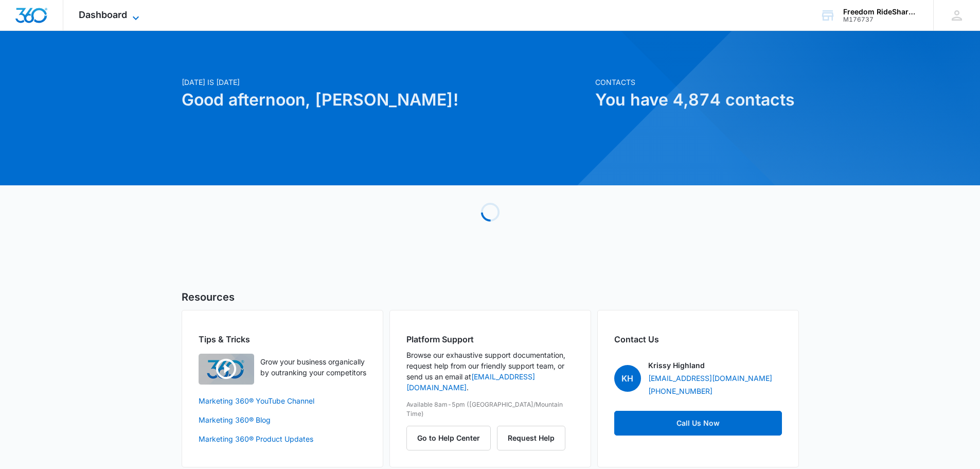  I want to click on a: Go to Help Center, so click(452, 438).